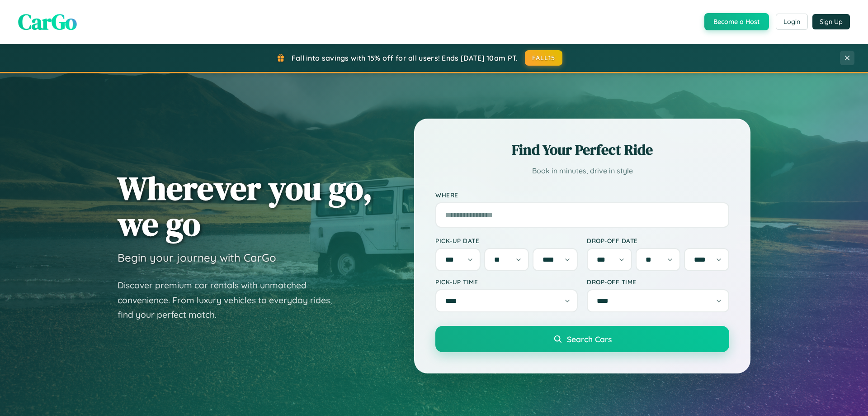 The height and width of the screenshot is (416, 868). I want to click on span: Search Cars, so click(589, 339).